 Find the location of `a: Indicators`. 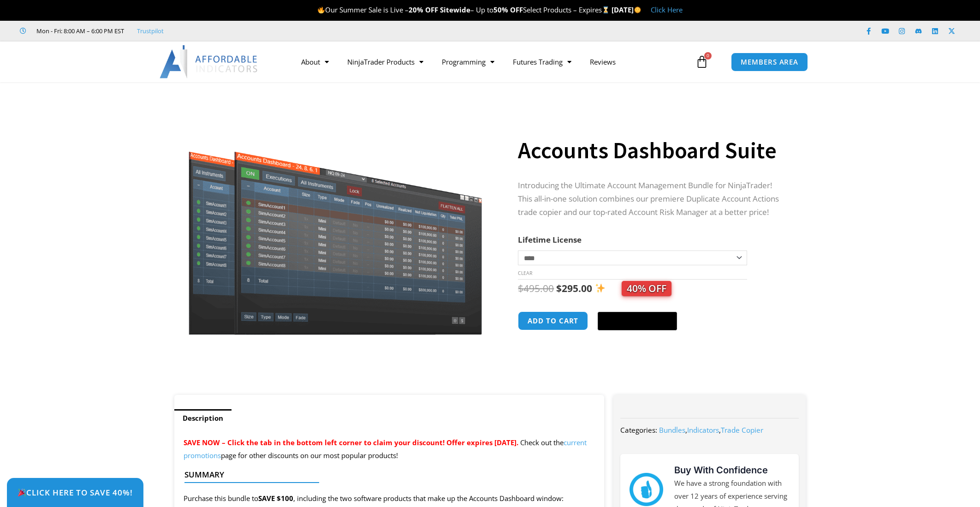

a: Indicators is located at coordinates (703, 430).